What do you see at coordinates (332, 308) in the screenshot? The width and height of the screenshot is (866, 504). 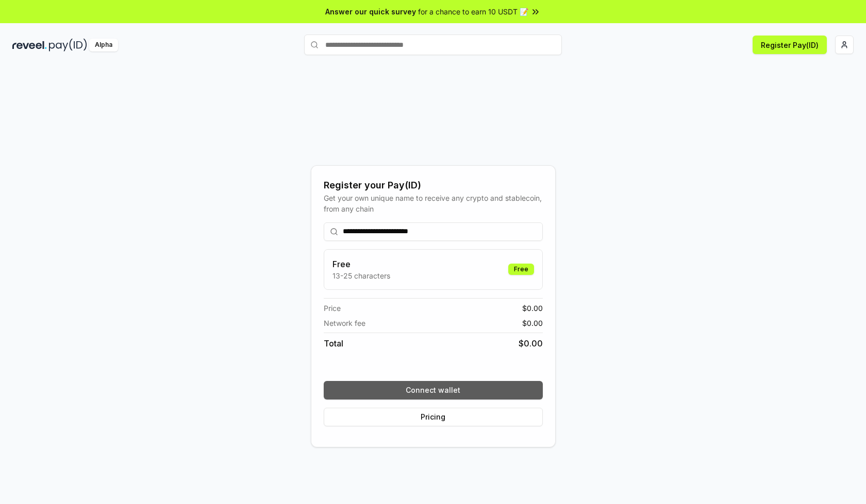 I see `span: Price` at bounding box center [332, 308].